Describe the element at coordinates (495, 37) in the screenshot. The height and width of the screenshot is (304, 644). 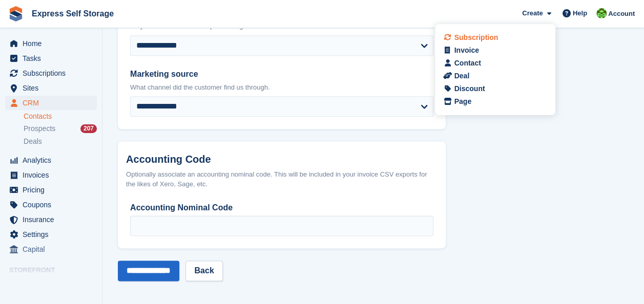
I see `a: Subscription` at that location.